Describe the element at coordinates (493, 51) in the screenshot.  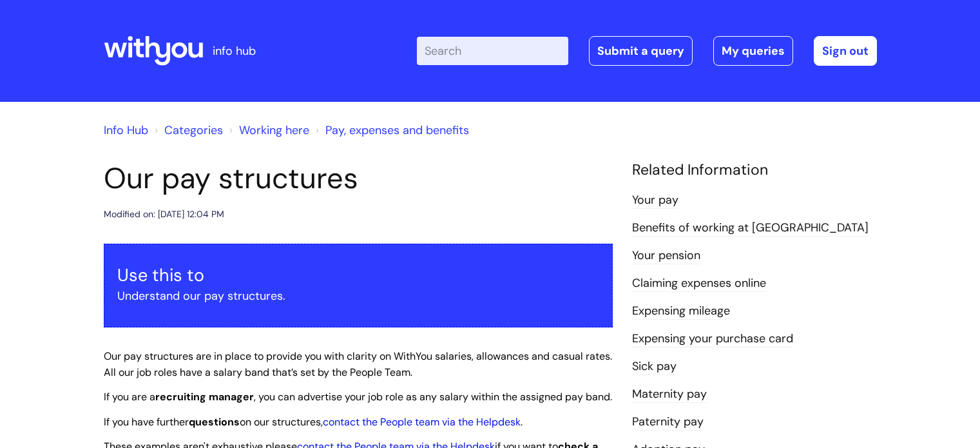
I see `input: Search` at that location.